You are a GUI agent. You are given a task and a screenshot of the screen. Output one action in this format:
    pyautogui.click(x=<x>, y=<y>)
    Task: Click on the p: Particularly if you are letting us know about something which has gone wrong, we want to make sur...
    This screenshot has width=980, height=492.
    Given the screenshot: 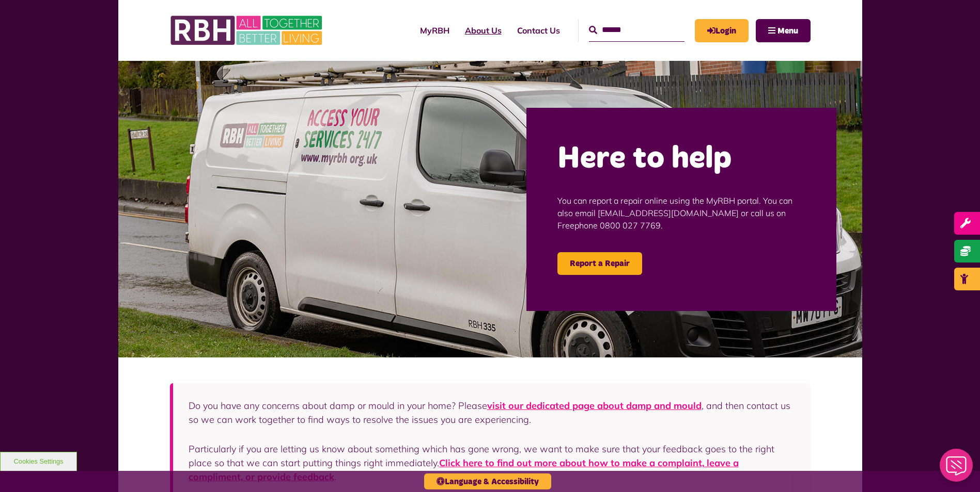 What is the action you would take?
    pyautogui.click(x=492, y=463)
    